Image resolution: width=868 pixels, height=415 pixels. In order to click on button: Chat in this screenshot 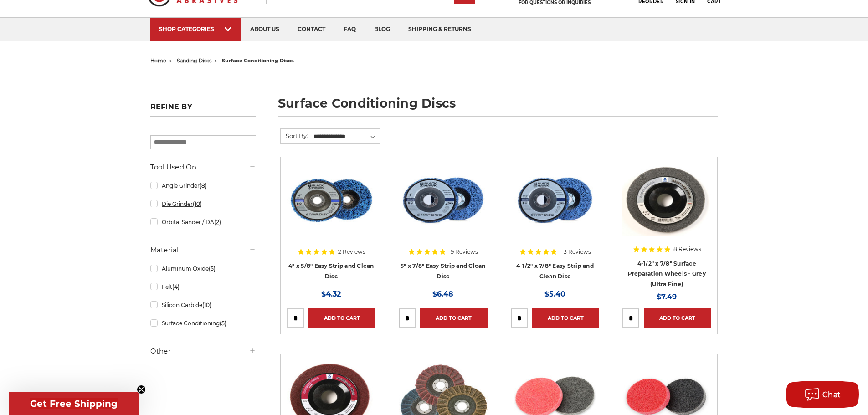, I will do `click(823, 394)`.